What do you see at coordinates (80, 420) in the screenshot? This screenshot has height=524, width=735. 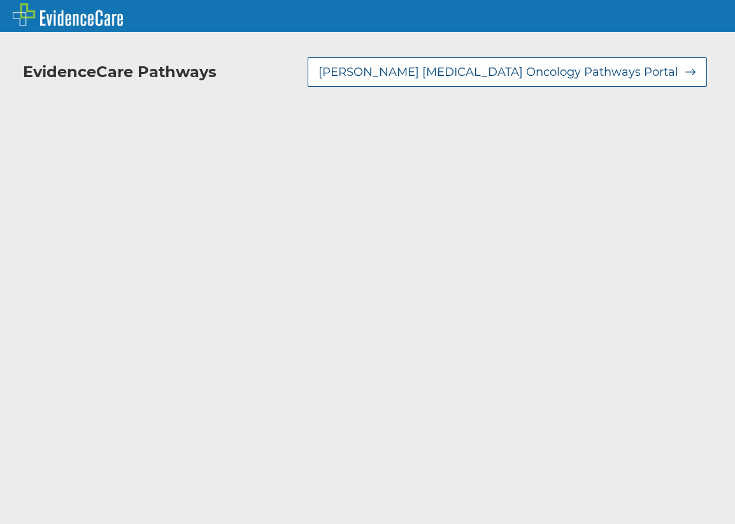 I see `span: Send to EHR` at bounding box center [80, 420].